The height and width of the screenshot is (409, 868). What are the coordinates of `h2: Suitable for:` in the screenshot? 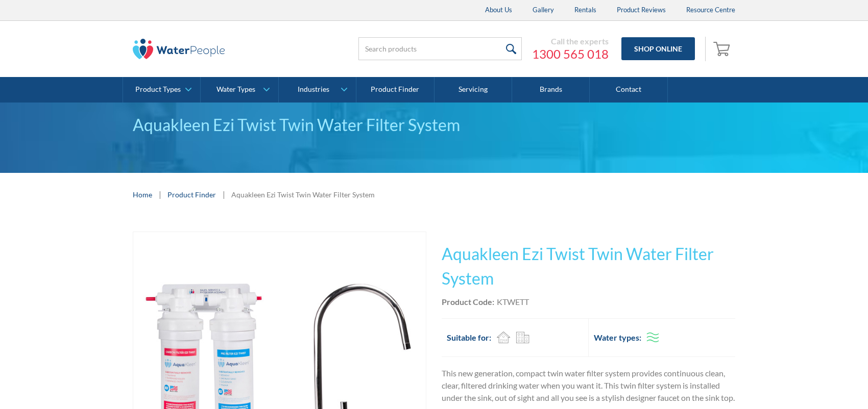 It's located at (469, 338).